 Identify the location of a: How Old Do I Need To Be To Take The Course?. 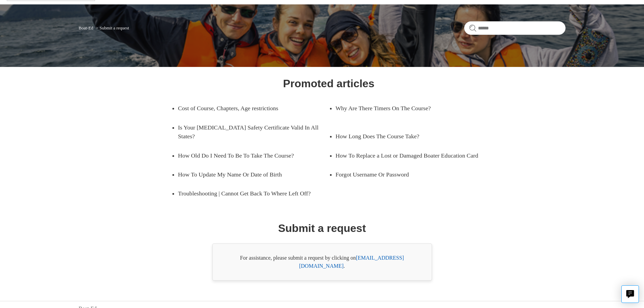
(248, 155).